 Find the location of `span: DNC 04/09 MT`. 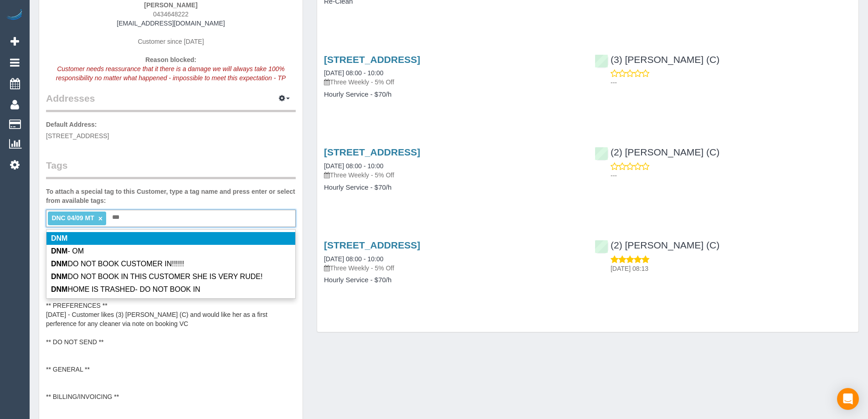

span: DNC 04/09 MT is located at coordinates (73, 218).